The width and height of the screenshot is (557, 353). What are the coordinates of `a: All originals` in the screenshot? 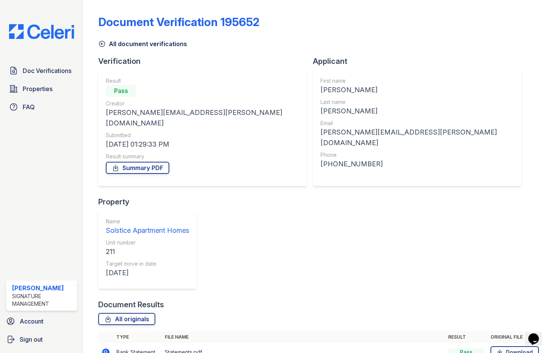 It's located at (127, 319).